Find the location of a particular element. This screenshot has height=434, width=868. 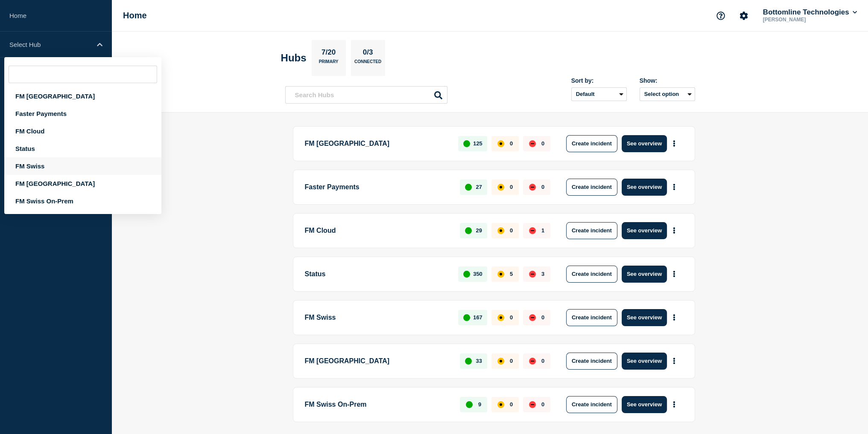

p: 1 is located at coordinates (543, 231).